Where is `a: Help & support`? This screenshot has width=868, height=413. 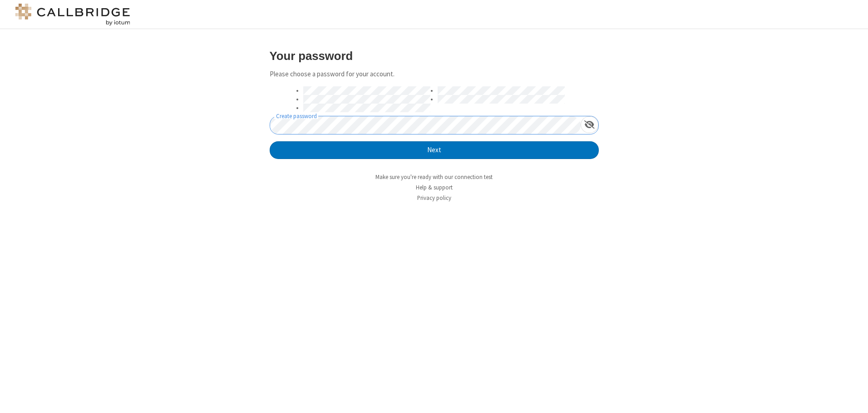
a: Help & support is located at coordinates (434, 187).